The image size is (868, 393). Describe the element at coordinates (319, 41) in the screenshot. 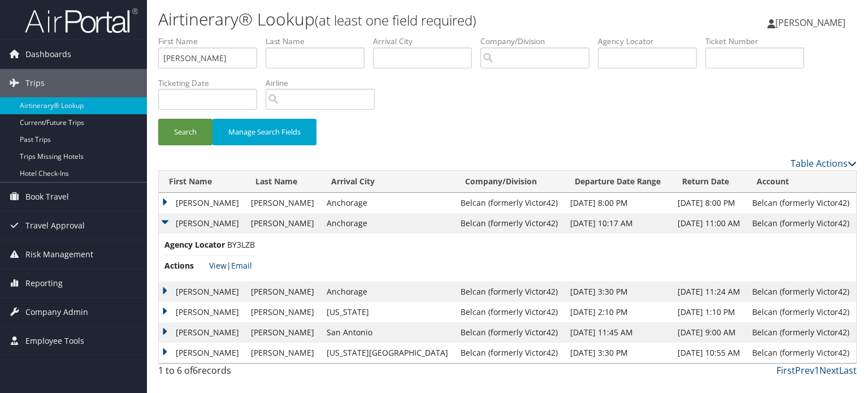

I see `label: Last Name` at that location.